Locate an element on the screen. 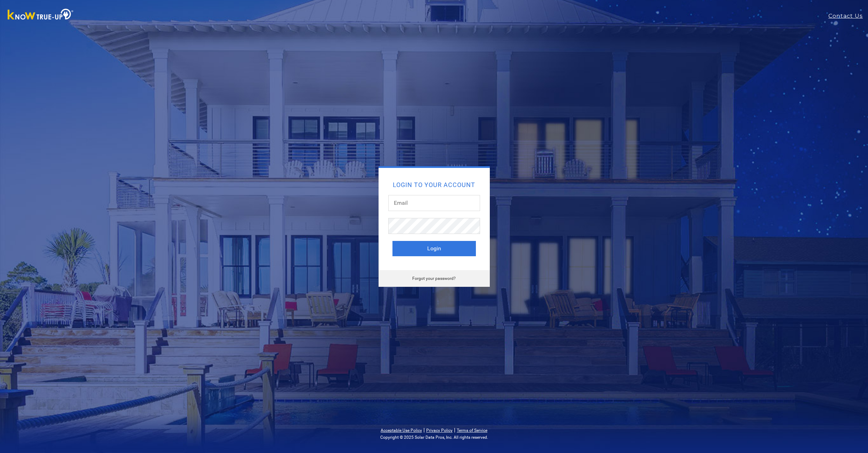 Image resolution: width=868 pixels, height=453 pixels. a: Forgot your password? is located at coordinates (434, 278).